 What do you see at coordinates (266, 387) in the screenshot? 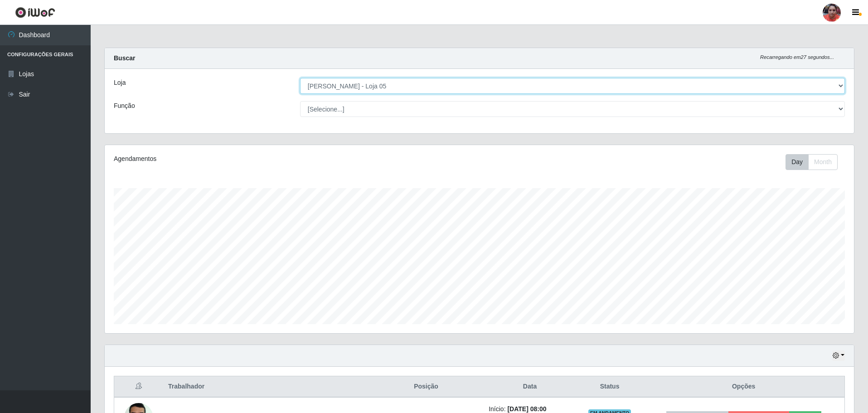
I see `th: Trabalhador` at bounding box center [266, 387].